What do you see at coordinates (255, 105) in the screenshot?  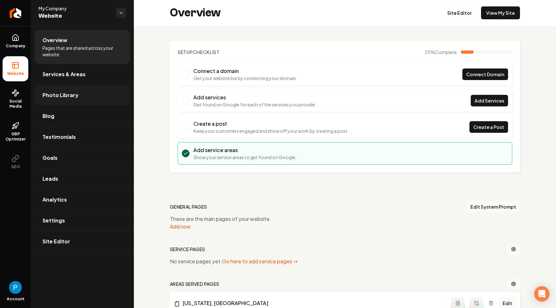 I see `p: Get found on Google for each of the services you provide.` at bounding box center [255, 105].